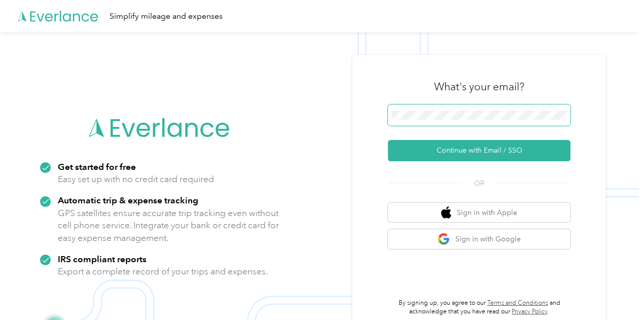 This screenshot has height=320, width=644. Describe the element at coordinates (479, 213) in the screenshot. I see `button: apple logoSign in with Apple` at that location.